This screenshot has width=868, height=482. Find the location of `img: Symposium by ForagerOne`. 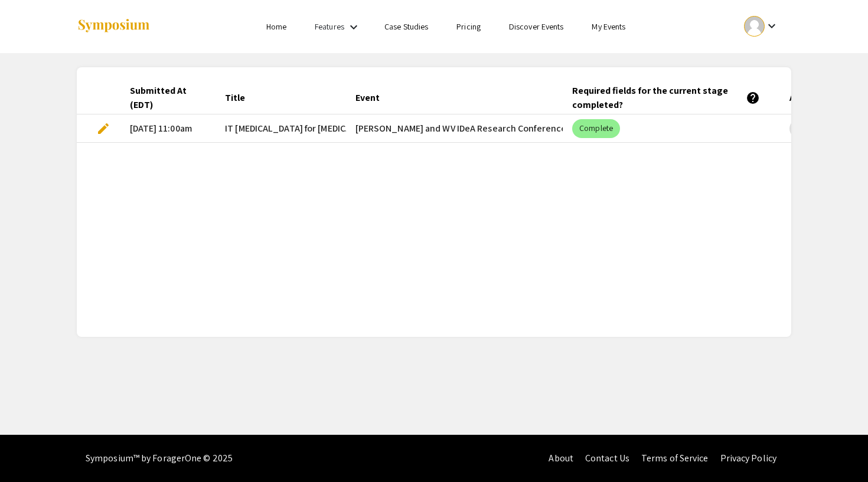

img: Symposium by ForagerOne is located at coordinates (114, 26).